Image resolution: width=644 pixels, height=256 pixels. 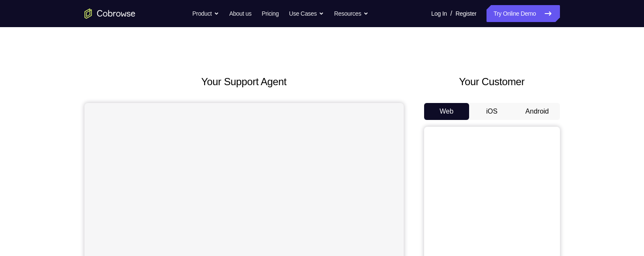 What do you see at coordinates (492, 82) in the screenshot?
I see `h2: Your Customer` at bounding box center [492, 82].